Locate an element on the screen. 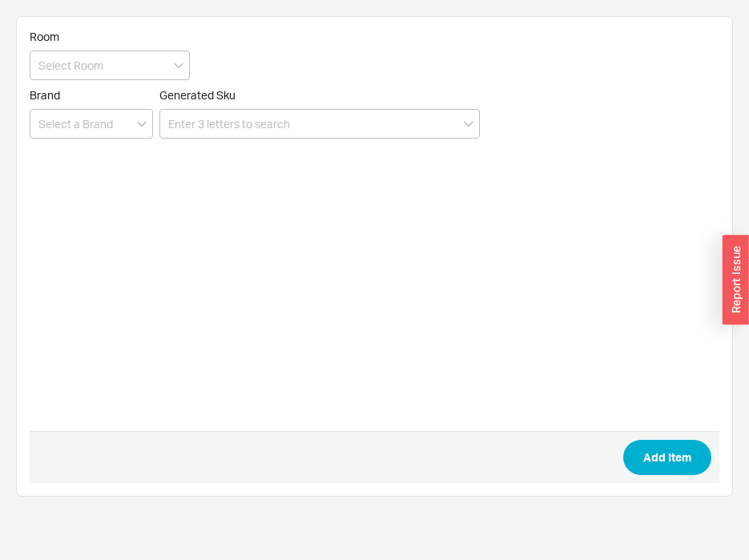 The height and width of the screenshot is (560, 749). span: Generated Sku is located at coordinates (197, 94).